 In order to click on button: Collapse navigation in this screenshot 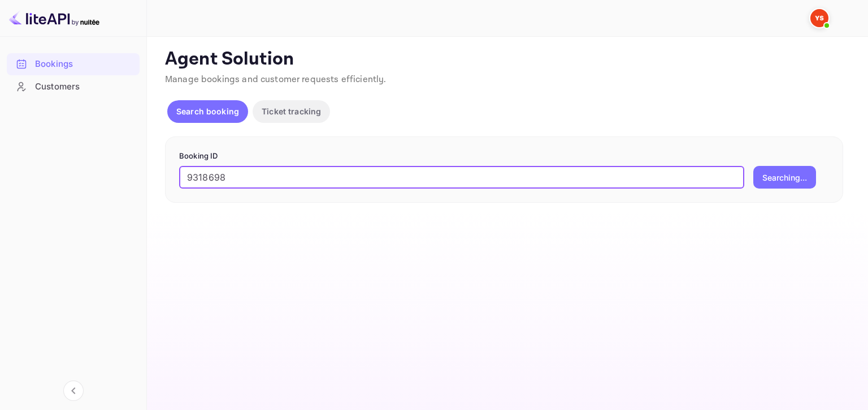, I will do `click(73, 390)`.